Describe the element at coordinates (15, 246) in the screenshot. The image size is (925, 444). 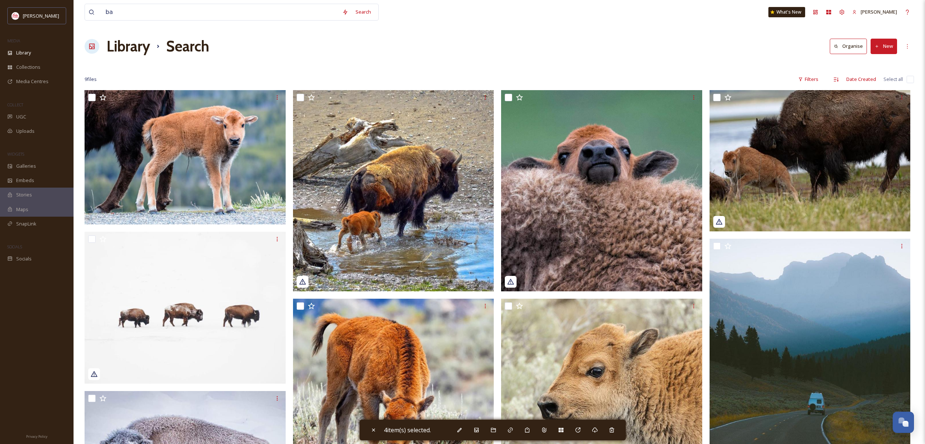
I see `span: SOCIALS` at that location.